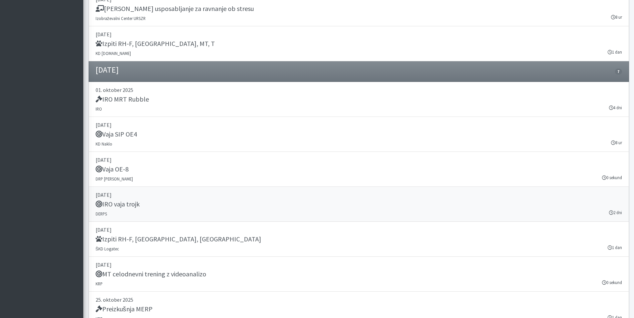 The height and width of the screenshot is (318, 634). What do you see at coordinates (101, 214) in the screenshot?
I see `small: DERPS` at bounding box center [101, 214].